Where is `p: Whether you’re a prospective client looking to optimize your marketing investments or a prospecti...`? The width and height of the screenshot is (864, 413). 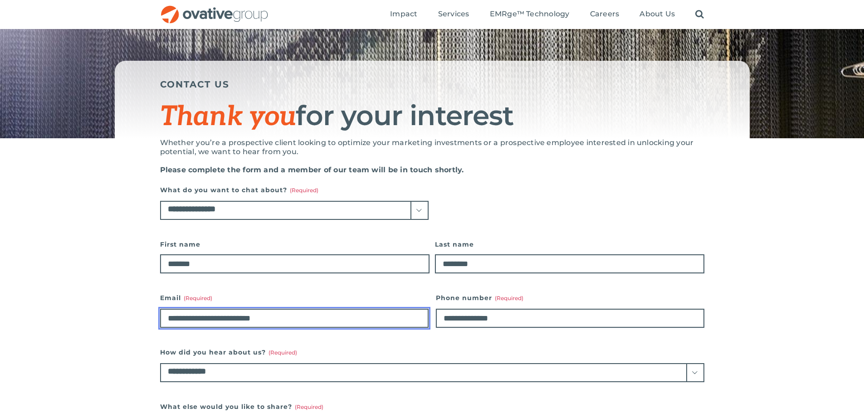
p: Whether you’re a prospective client looking to optimize your marketing investments or a prospecti... is located at coordinates (432, 147).